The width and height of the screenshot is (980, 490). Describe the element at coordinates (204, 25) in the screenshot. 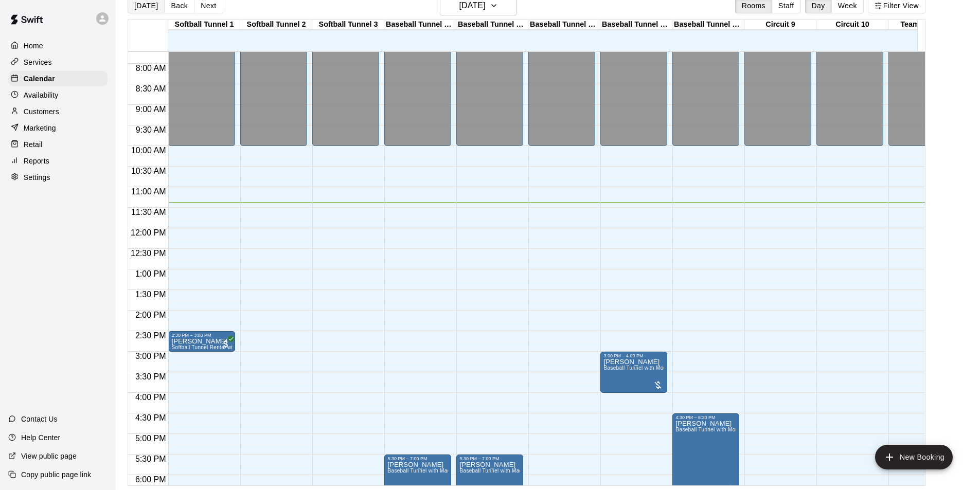

I see `div: Softball Tunnel 1` at that location.